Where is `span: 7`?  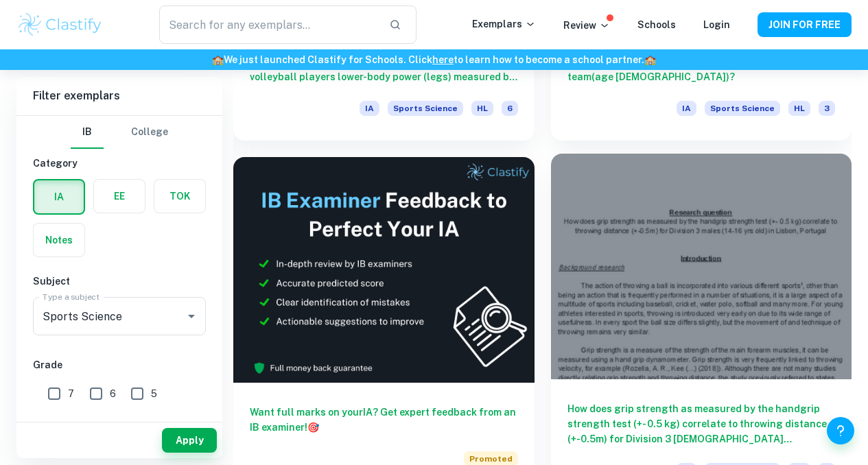
span: 7 is located at coordinates (71, 394).